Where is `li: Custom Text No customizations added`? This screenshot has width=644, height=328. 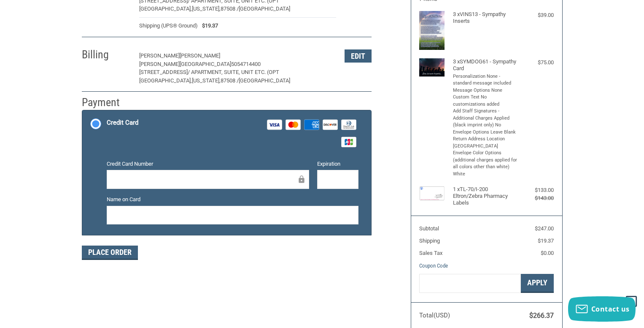 li: Custom Text No customizations added is located at coordinates (485, 101).